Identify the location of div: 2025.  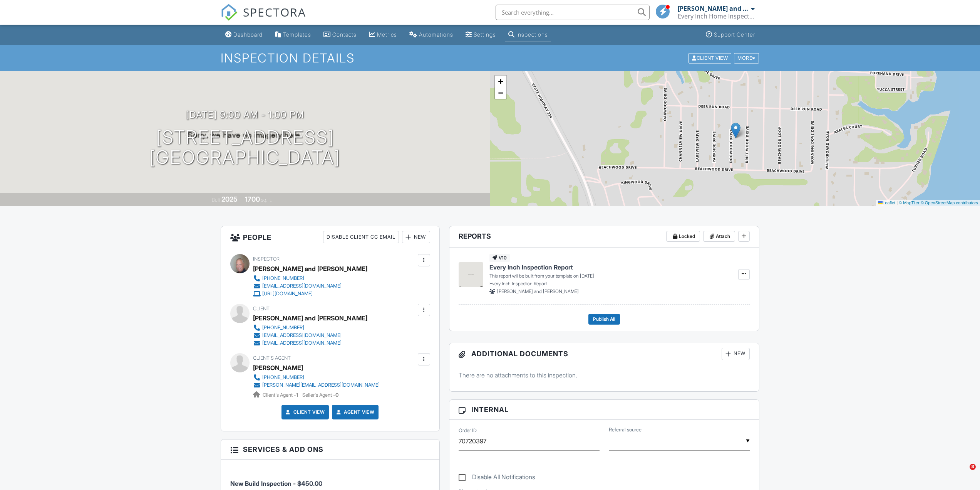
(230, 199).